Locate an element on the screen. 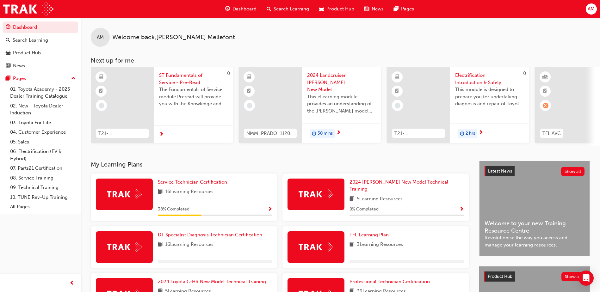 The height and width of the screenshot is (292, 600). span: 38 % Completed is located at coordinates (174, 209).